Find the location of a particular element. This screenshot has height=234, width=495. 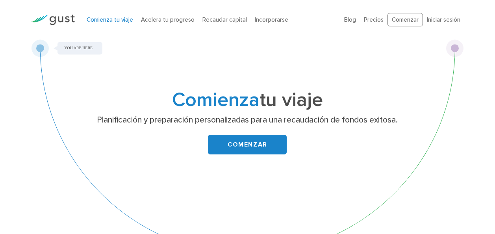

span: Comienza is located at coordinates (216, 100).